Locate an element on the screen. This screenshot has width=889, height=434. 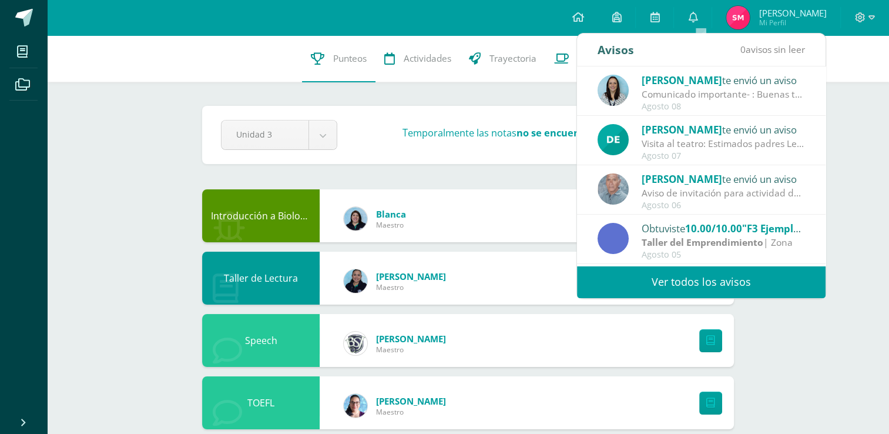
a: Unidad 3 is located at coordinates (279, 135).